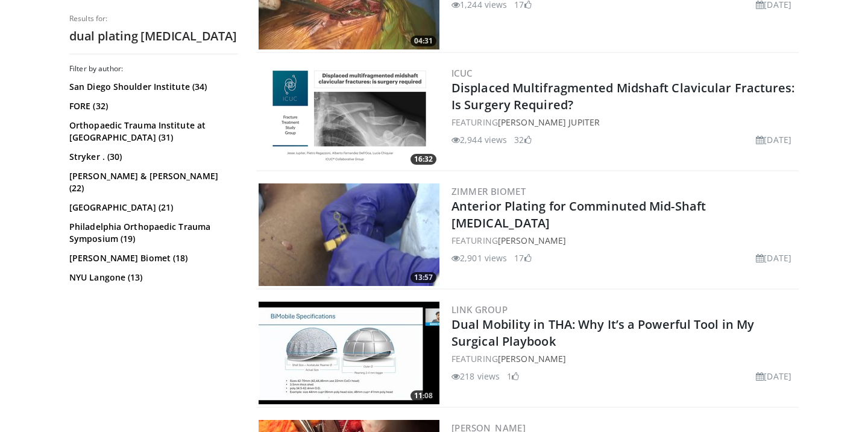  What do you see at coordinates (462, 73) in the screenshot?
I see `a: ICUC` at bounding box center [462, 73].